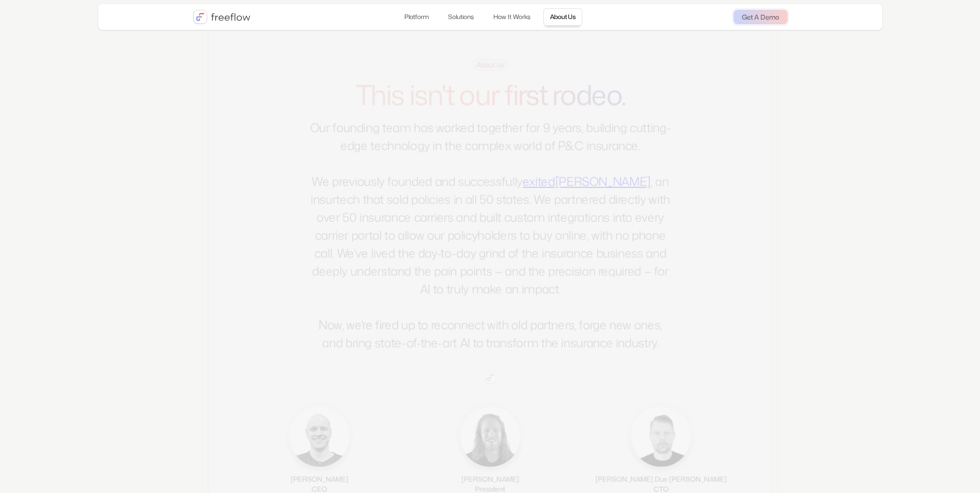  Describe the element at coordinates (539, 181) in the screenshot. I see `a: exited` at that location.